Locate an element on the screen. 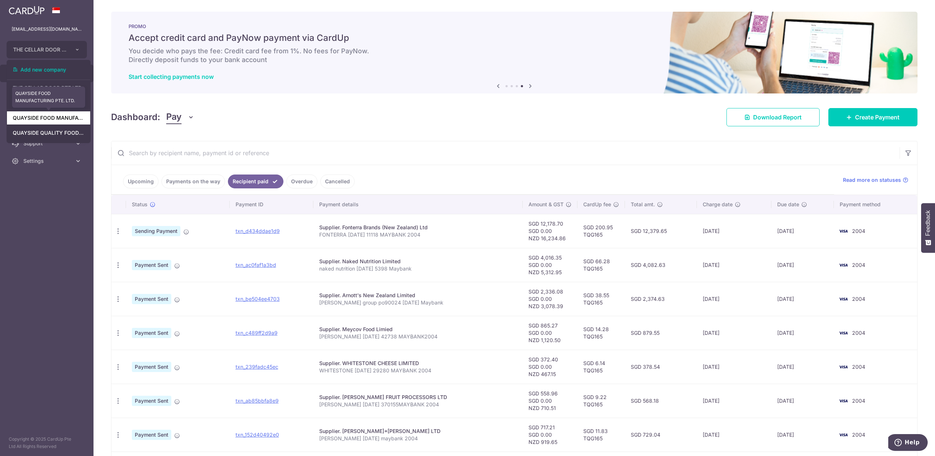 The height and width of the screenshot is (456, 935). td: SGD 38.55 TQG165 is located at coordinates (601, 299).